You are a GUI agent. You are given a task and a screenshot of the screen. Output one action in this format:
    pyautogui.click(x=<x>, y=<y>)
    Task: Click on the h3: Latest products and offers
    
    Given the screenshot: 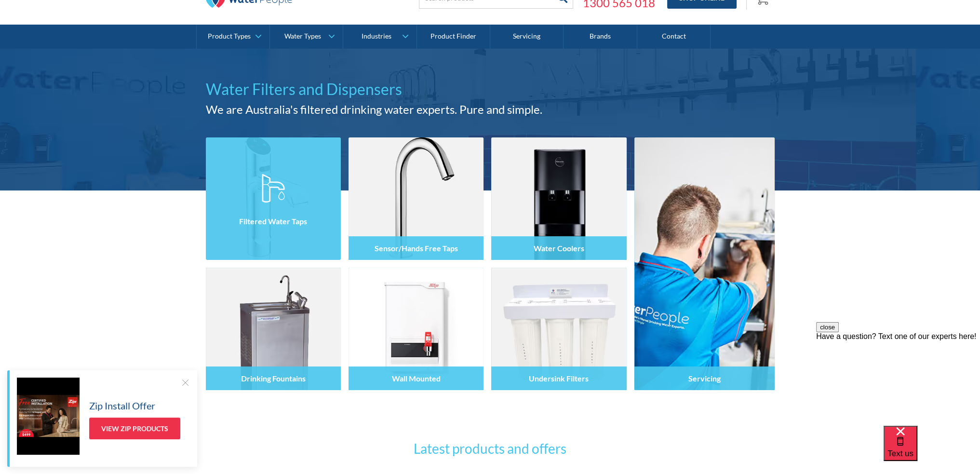 What is the action you would take?
    pyautogui.click(x=490, y=449)
    